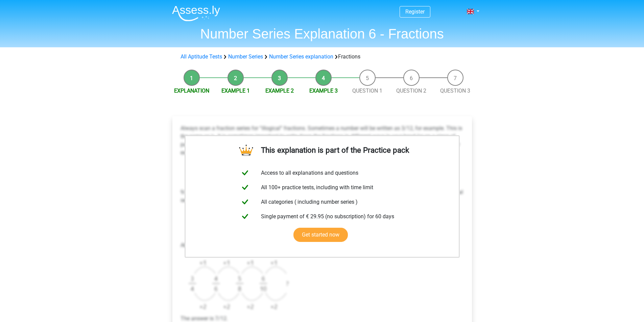 The image size is (644, 322). What do you see at coordinates (415, 12) in the screenshot?
I see `a: Register` at bounding box center [415, 12].